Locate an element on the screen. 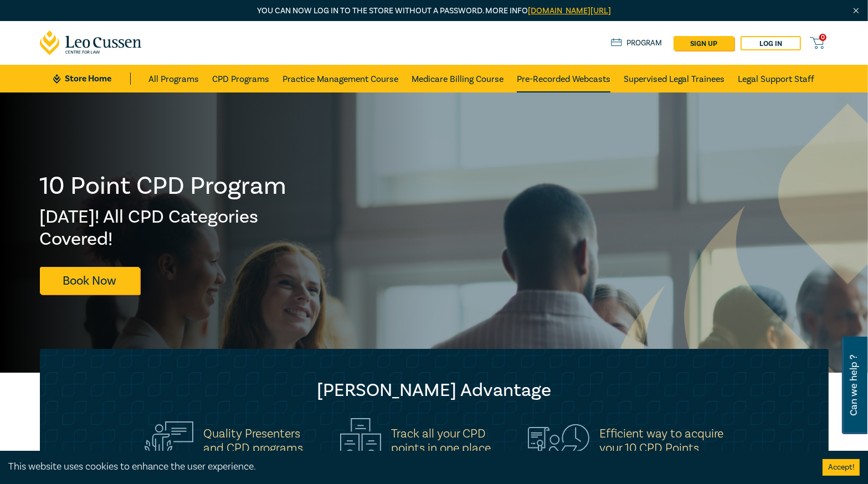 Image resolution: width=868 pixels, height=484 pixels. a: Program is located at coordinates (636, 43).